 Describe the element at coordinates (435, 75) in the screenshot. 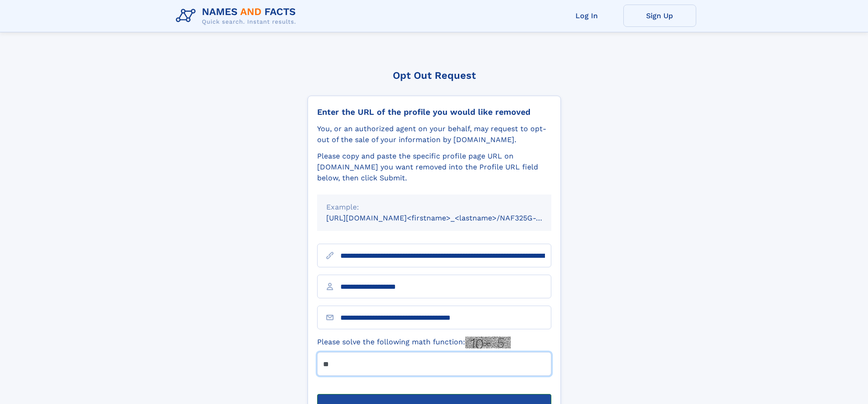

I see `div: Opt Out Request` at that location.